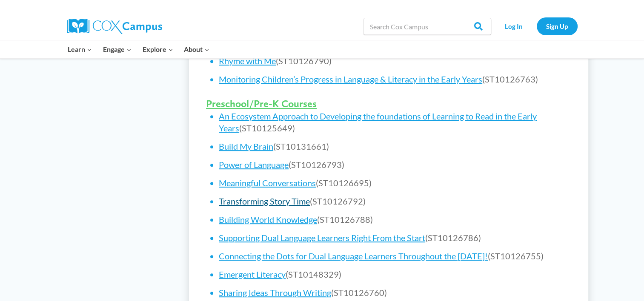 This screenshot has width=644, height=301. Describe the element at coordinates (395, 201) in the screenshot. I see `li: (ST10126792)` at that location.